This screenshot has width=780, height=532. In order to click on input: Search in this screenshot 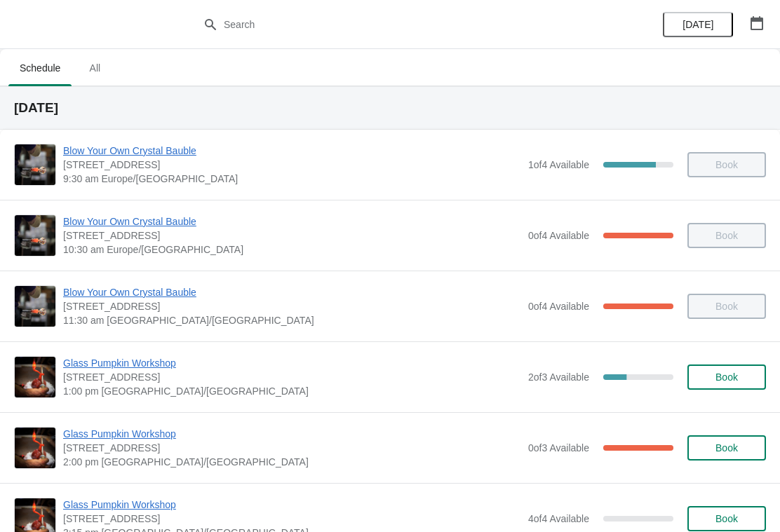, I will do `click(404, 25)`.